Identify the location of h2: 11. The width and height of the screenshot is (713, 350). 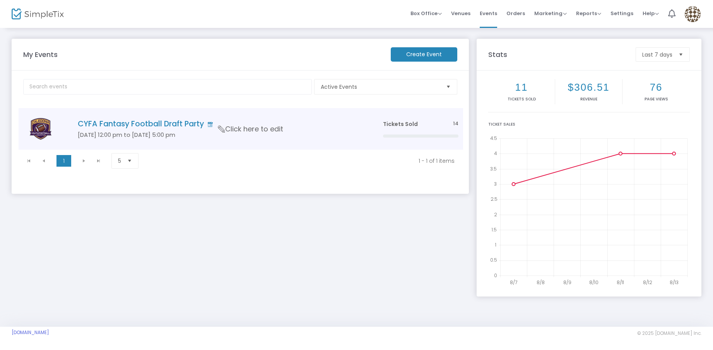
(522, 87).